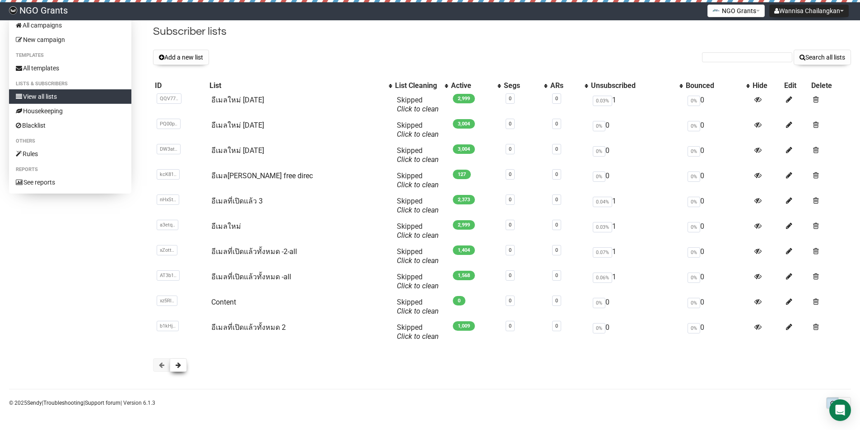 This screenshot has width=860, height=430. What do you see at coordinates (13, 10) in the screenshot?
I see `img: 17080ac3efa689857045ce3784bc614b` at bounding box center [13, 10].